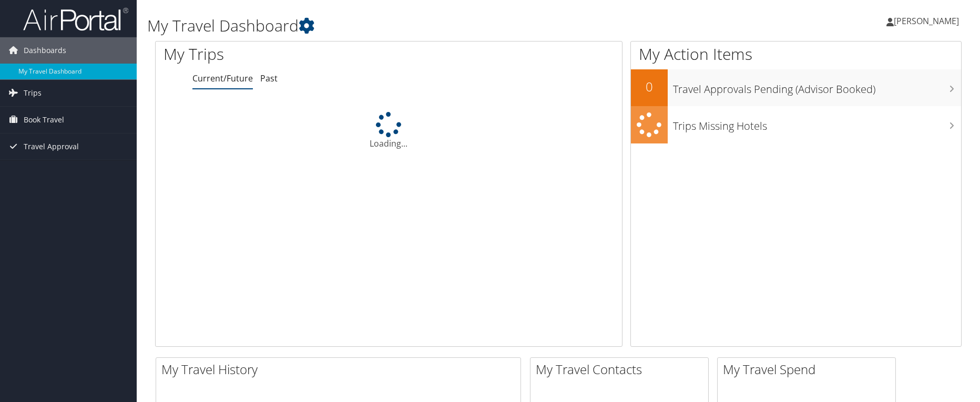 This screenshot has height=402, width=980. What do you see at coordinates (796, 54) in the screenshot?
I see `h1: My Action Items` at bounding box center [796, 54].